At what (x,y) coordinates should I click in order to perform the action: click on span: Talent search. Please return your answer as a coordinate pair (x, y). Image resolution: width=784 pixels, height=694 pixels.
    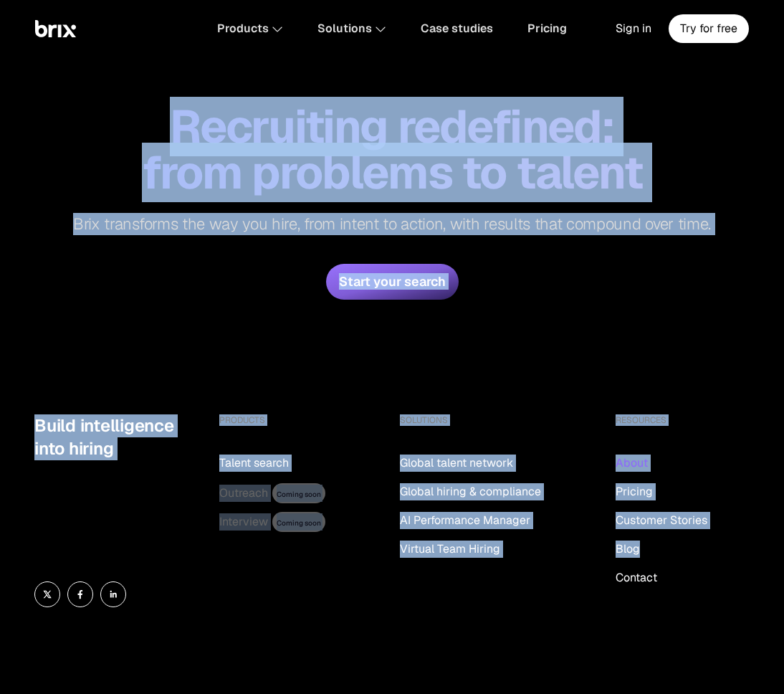
    Looking at the image, I should click on (253, 463).